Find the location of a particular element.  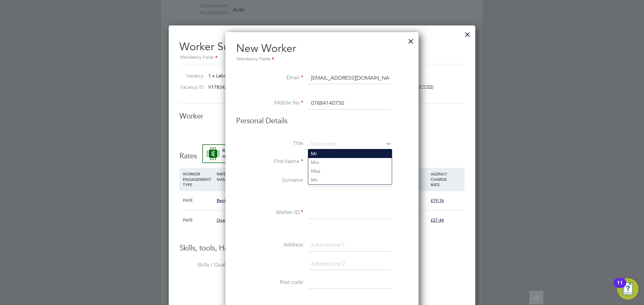

div: AGENCY CHARGE RATE is located at coordinates (445, 179).